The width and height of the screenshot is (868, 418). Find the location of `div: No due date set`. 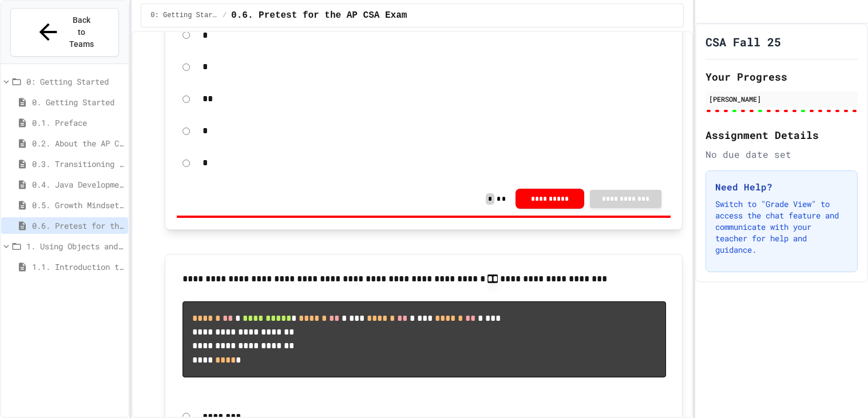

div: No due date set is located at coordinates (782, 154).